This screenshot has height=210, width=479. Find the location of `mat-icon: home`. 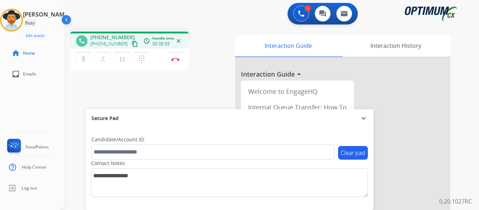

mat-icon: home is located at coordinates (16, 53).